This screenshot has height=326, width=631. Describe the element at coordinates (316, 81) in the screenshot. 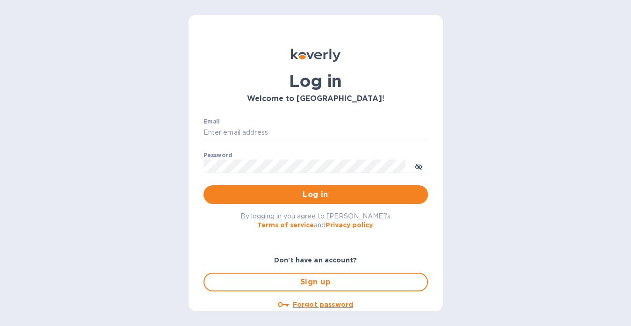

I see `h1: Log in` at that location.